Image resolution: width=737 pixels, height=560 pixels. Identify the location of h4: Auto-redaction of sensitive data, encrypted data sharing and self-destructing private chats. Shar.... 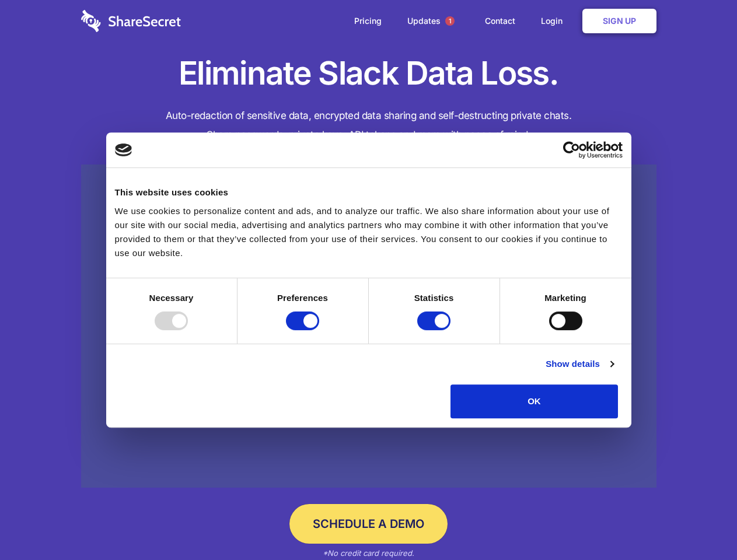
(369, 126).